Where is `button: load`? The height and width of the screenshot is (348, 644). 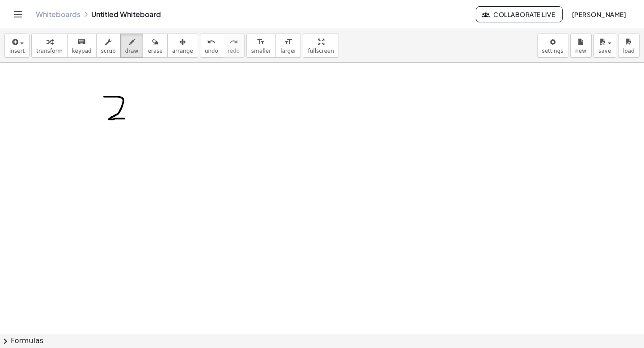
button: load is located at coordinates (629, 46).